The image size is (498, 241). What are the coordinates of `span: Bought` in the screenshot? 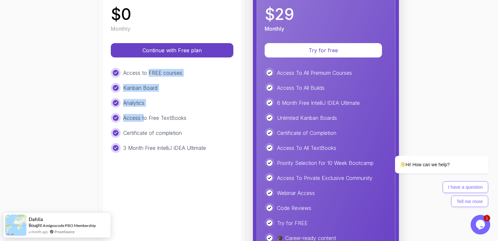 It's located at (35, 225).